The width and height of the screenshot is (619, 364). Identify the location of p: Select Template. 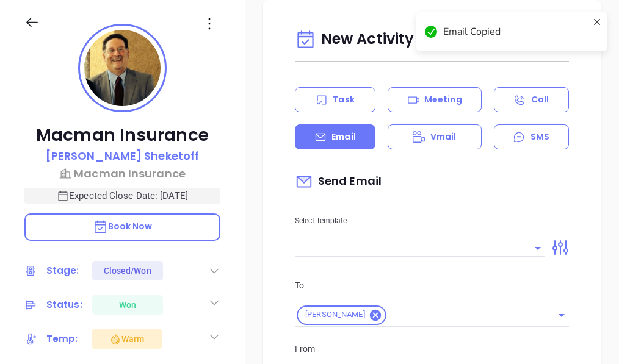
(420, 220).